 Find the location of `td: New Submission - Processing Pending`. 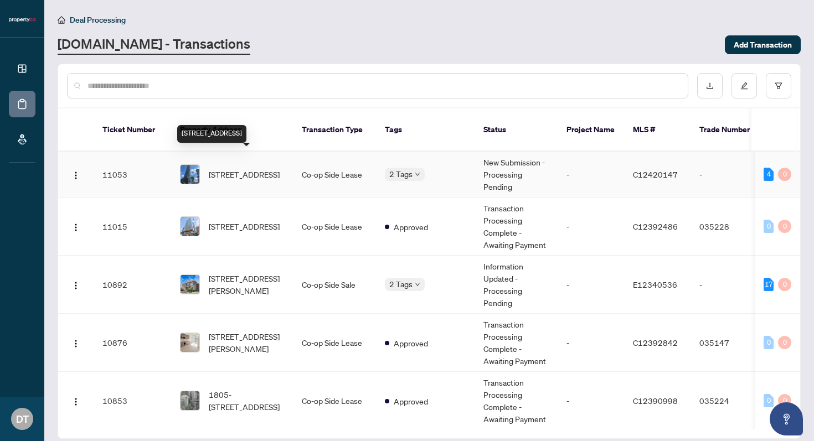

td: New Submission - Processing Pending is located at coordinates (516, 174).